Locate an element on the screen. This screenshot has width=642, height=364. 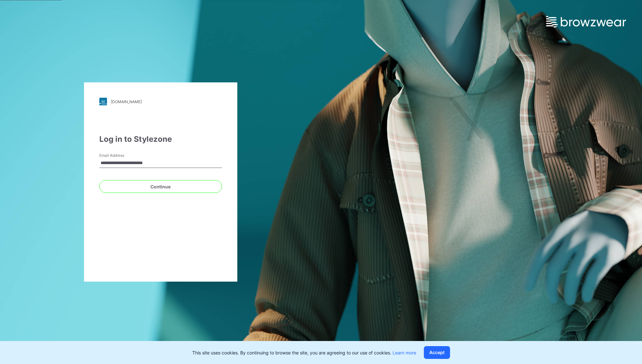
img: stylezone-logo.562084cfcfab977791bfbf7441f1a819.svg is located at coordinates (103, 102).